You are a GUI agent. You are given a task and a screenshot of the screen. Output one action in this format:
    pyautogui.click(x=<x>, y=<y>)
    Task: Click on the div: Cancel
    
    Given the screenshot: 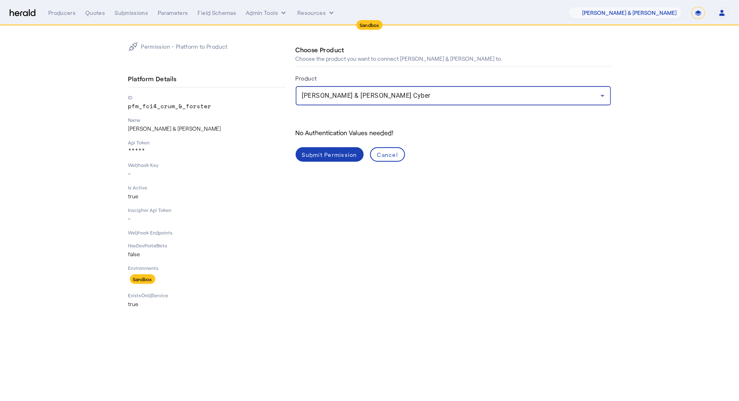 What is the action you would take?
    pyautogui.click(x=388, y=154)
    